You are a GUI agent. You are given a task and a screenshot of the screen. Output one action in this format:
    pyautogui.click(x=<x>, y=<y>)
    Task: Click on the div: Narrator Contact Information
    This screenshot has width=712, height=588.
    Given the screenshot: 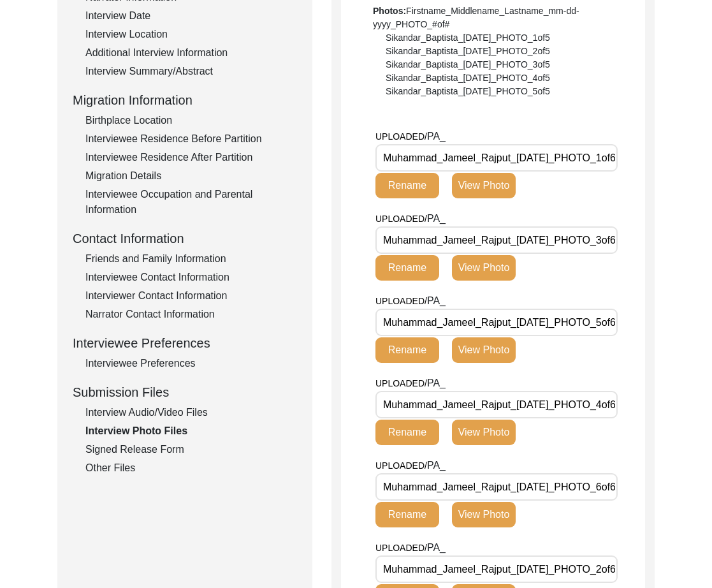 What is the action you would take?
    pyautogui.click(x=191, y=315)
    